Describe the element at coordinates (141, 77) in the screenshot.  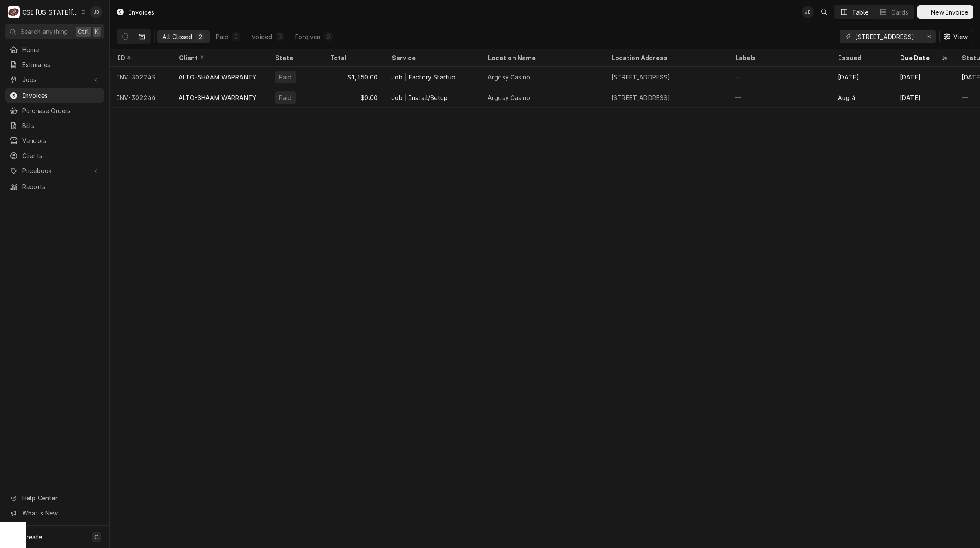
I see `div: INV-302243` at that location.